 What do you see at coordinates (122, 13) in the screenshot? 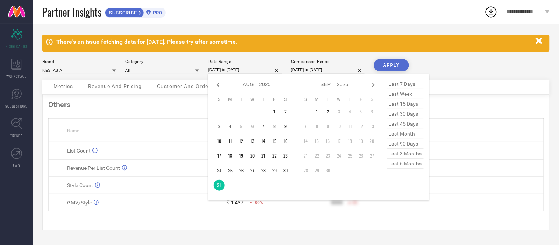
I see `span: SUBSCRIBE` at bounding box center [122, 13].